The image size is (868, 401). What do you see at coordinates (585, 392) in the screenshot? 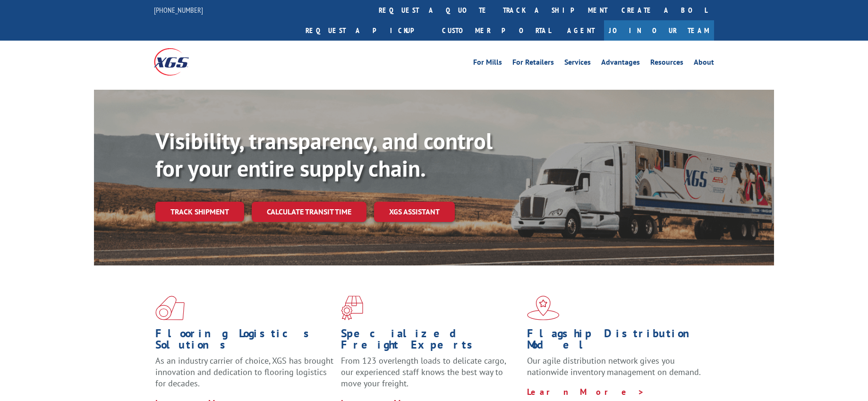
I see `a: Learn More >` at bounding box center [585, 392].